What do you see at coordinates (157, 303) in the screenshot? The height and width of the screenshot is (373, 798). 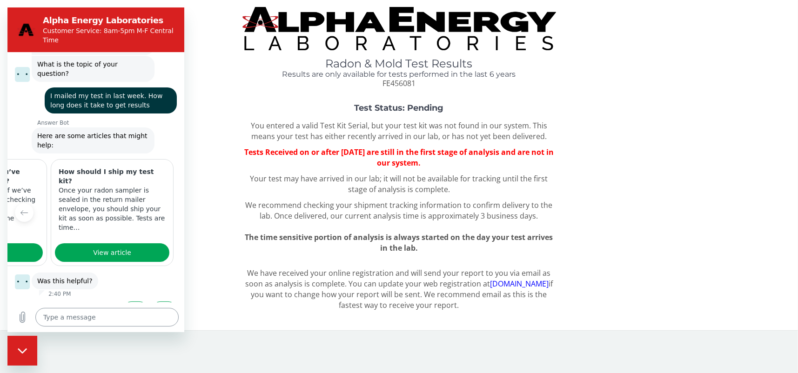 I see `button: No` at bounding box center [157, 303].